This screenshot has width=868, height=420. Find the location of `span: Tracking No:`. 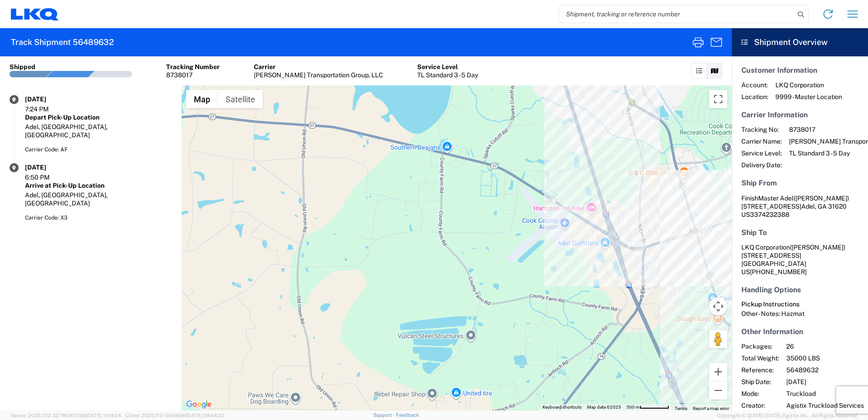

span: Tracking No: is located at coordinates (762, 129).